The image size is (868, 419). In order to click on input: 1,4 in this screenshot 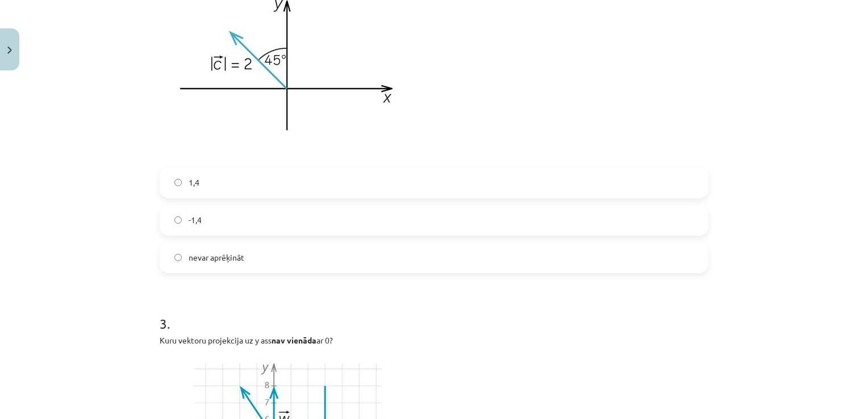, I will do `click(178, 182)`.